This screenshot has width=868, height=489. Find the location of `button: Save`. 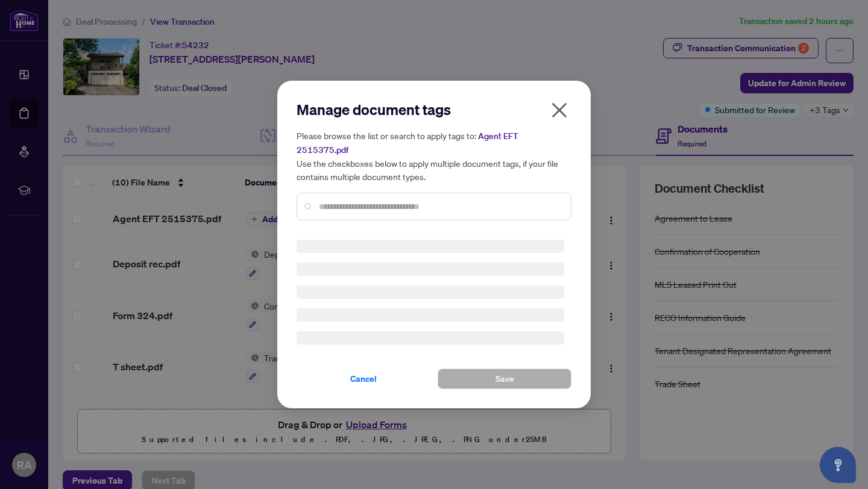

button: Save is located at coordinates (504, 379).